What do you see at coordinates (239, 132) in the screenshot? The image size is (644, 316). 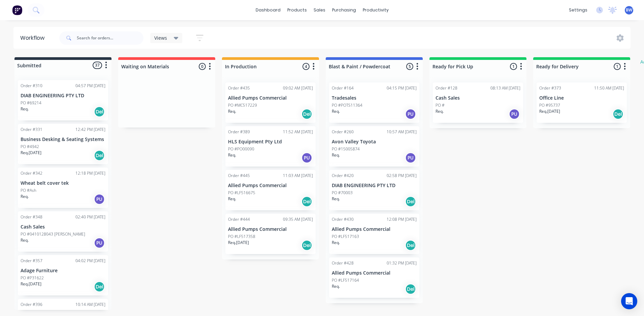 I see `div: Order #389` at bounding box center [239, 132].